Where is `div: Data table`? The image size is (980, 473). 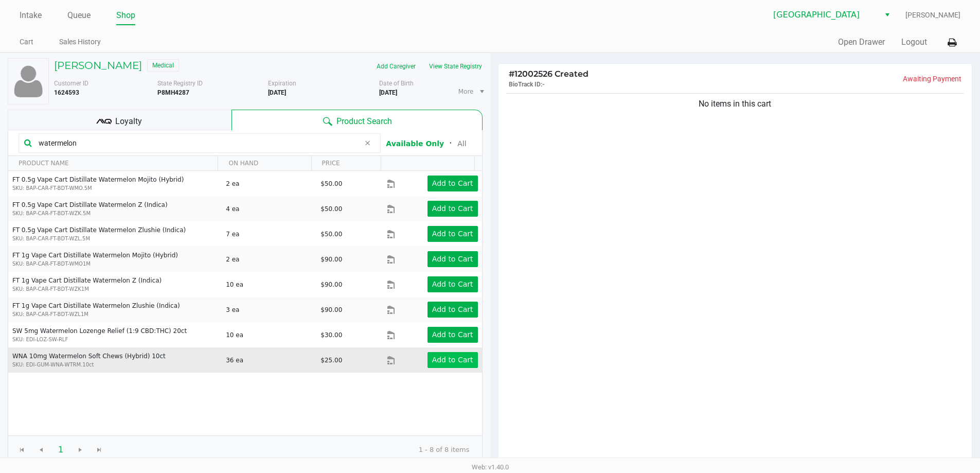
div: Data table is located at coordinates (245, 295).